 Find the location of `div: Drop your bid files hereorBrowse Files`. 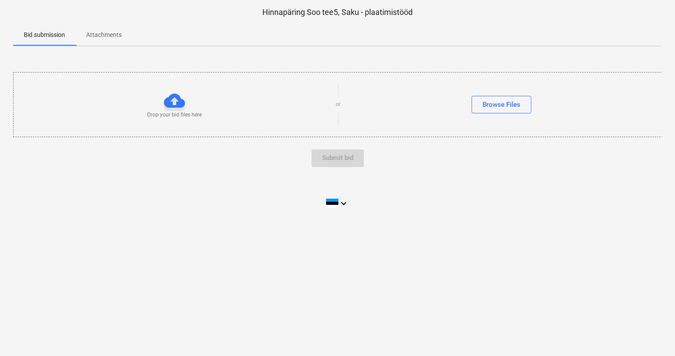

div: Drop your bid files hereorBrowse Files is located at coordinates (338, 104).